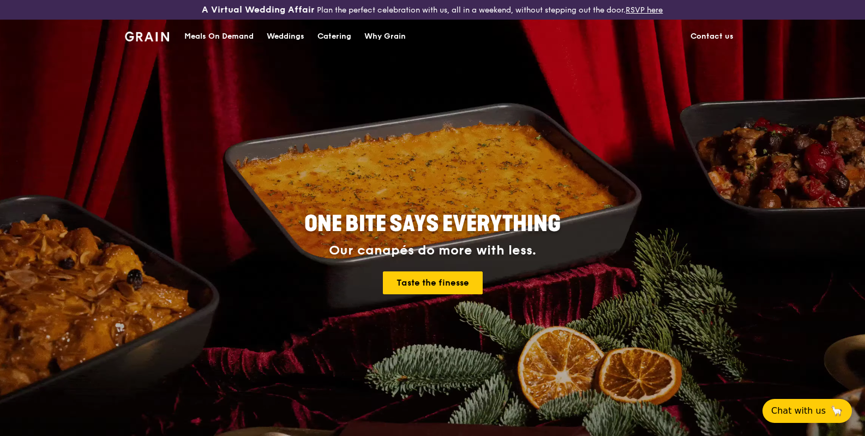 The height and width of the screenshot is (436, 865). I want to click on h3: A Virtual Wedding Affair, so click(258, 10).